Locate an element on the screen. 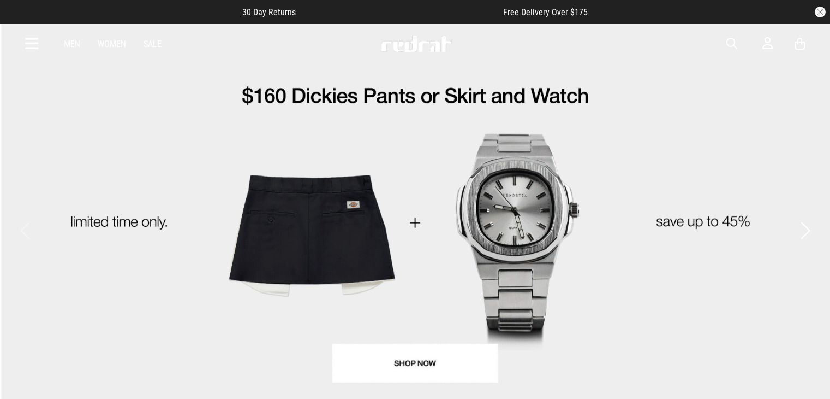 The width and height of the screenshot is (830, 399). a: Men is located at coordinates (72, 44).